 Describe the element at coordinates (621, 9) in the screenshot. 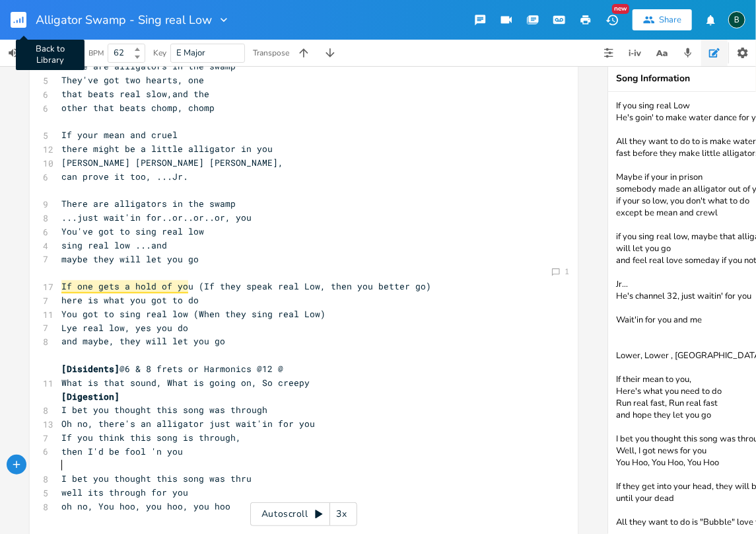

I see `div: New` at that location.